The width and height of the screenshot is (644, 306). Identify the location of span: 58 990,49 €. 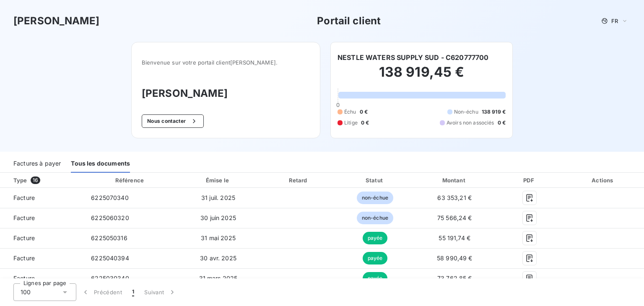
(455, 258).